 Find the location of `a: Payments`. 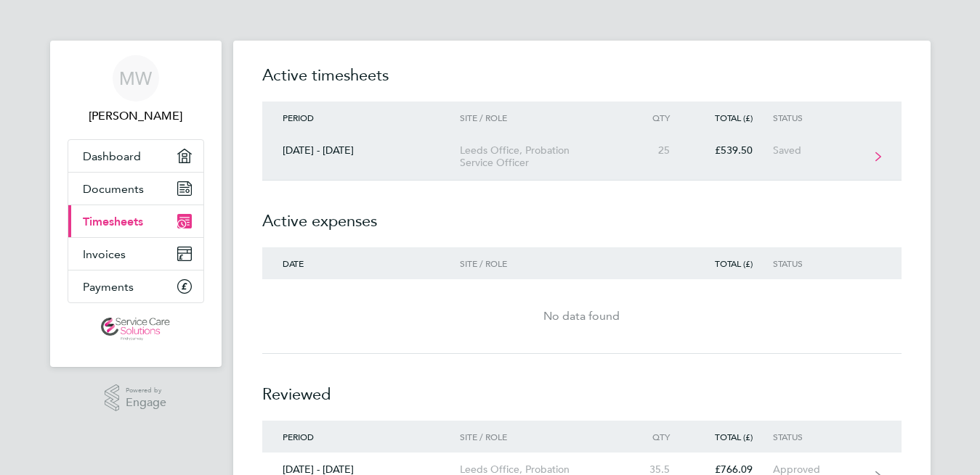

a: Payments is located at coordinates (135, 287).